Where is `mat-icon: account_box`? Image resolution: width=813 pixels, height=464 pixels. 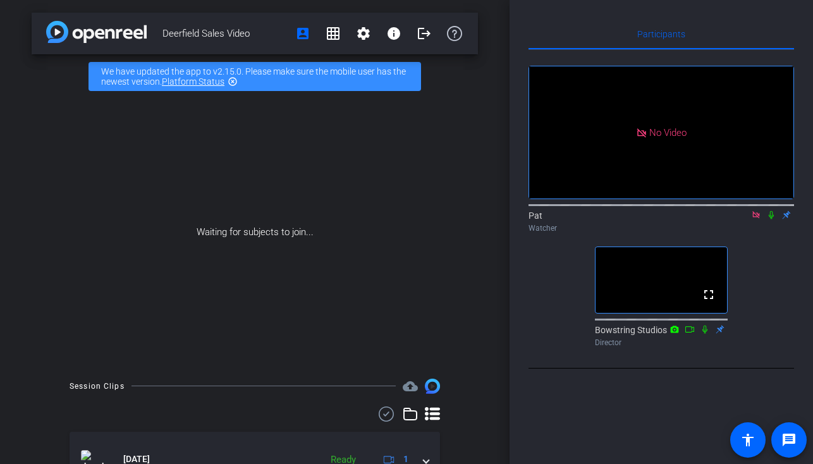
mat-icon: account_box is located at coordinates (303, 34).